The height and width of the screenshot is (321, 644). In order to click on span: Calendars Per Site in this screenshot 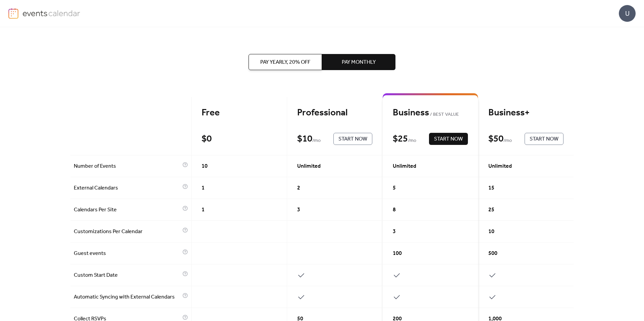, I will do `click(127, 210)`.